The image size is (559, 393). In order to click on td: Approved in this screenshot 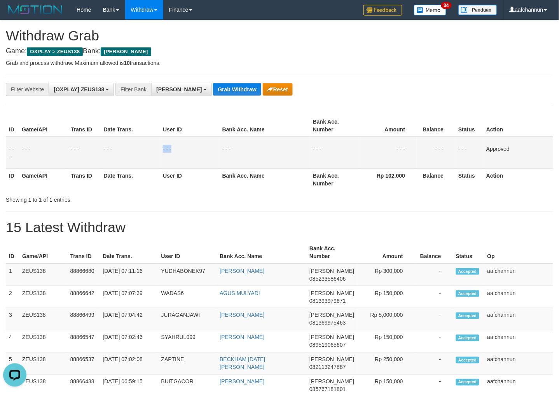, I will do `click(518, 153)`.